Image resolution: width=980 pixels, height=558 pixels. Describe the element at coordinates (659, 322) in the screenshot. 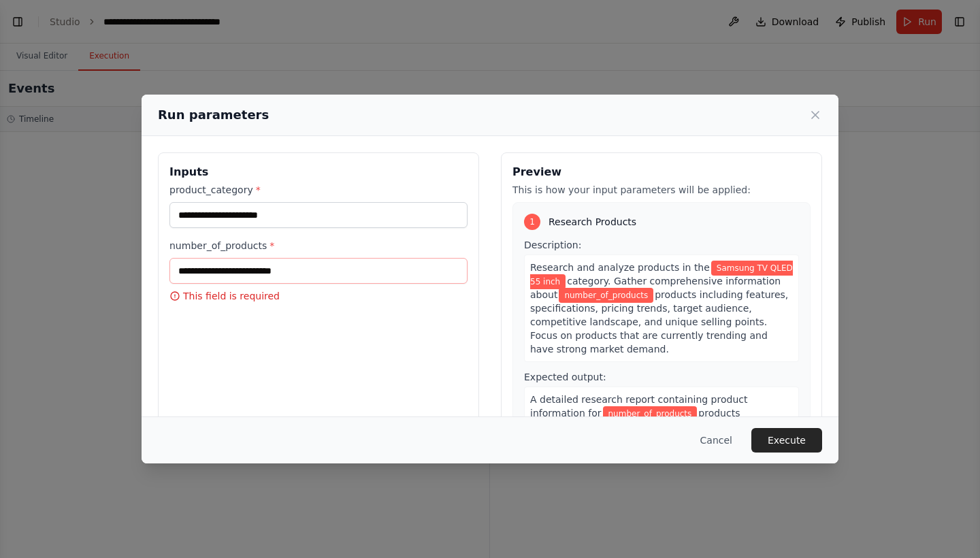

I see `span: products including features, specifications, pricing trends, target audience, competitive landsca...` at that location.